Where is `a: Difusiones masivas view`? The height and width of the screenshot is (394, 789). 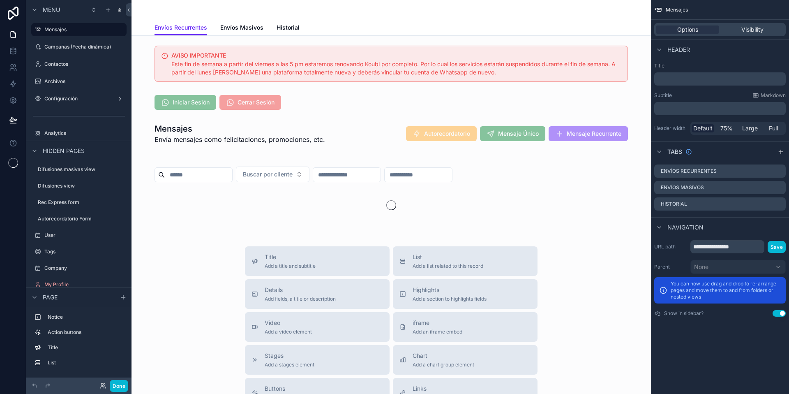 a: Difusiones masivas view is located at coordinates (79, 169).